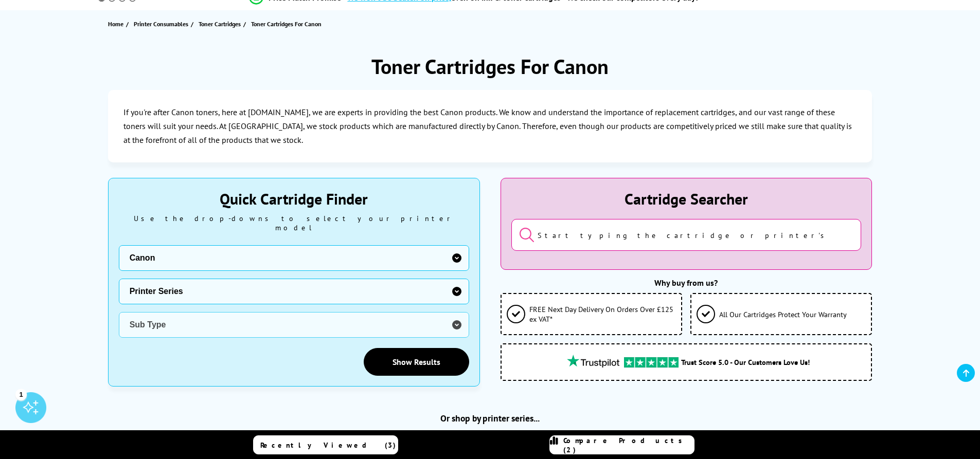 Image resolution: width=980 pixels, height=459 pixels. Describe the element at coordinates (490, 418) in the screenshot. I see `h2: Or shop by printer series...` at that location.